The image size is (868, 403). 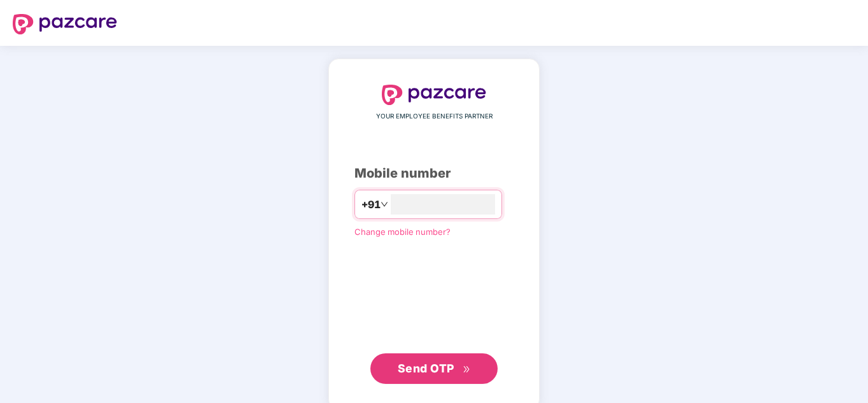 I want to click on span: Send OTP, so click(x=426, y=367).